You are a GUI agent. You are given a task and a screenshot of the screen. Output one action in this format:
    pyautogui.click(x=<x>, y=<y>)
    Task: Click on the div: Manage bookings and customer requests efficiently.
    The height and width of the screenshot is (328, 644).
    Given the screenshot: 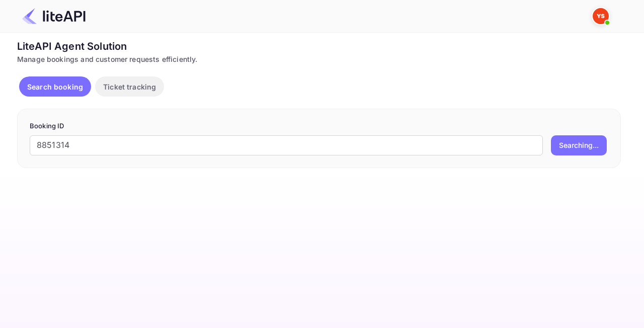 What is the action you would take?
    pyautogui.click(x=319, y=59)
    